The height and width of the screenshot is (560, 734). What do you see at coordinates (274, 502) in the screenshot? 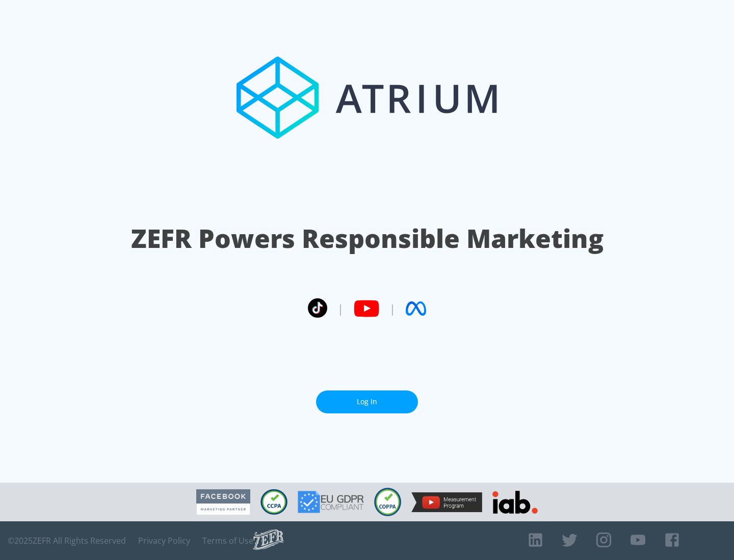
I see `img: CCPA Compliant` at bounding box center [274, 502].